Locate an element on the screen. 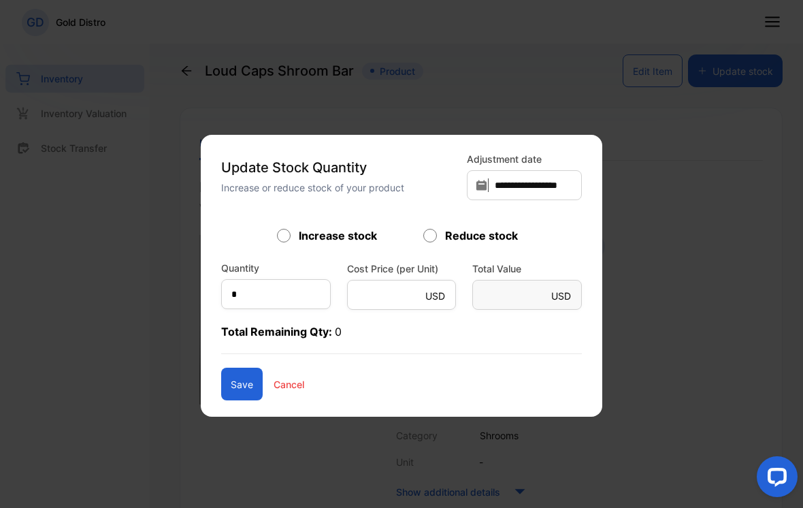  label: Total Value is located at coordinates (527, 268).